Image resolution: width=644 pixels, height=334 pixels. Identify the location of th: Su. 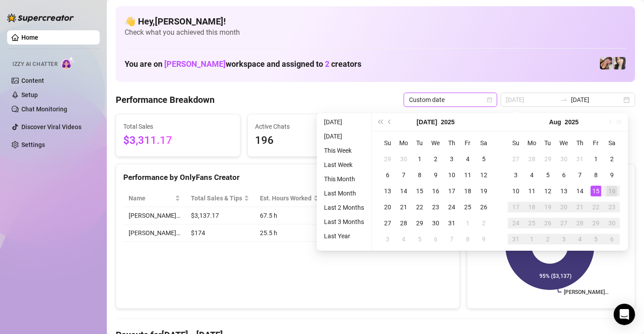
(388, 143).